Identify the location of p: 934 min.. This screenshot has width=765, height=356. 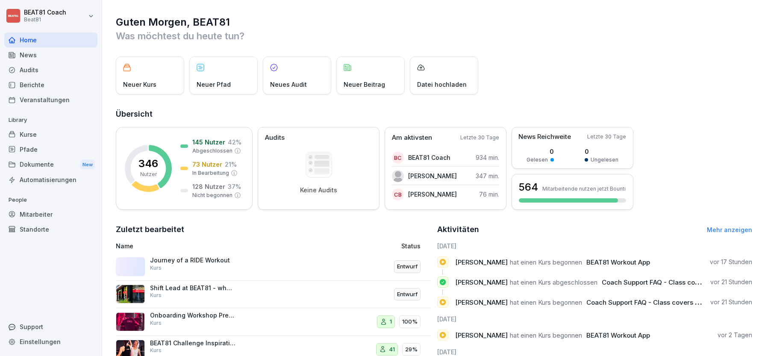
(487, 157).